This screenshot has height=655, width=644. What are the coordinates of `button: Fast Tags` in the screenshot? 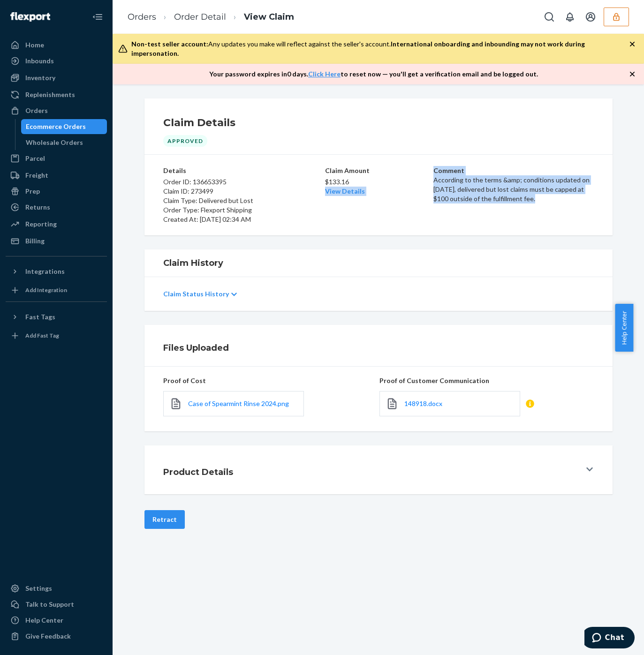 It's located at (56, 317).